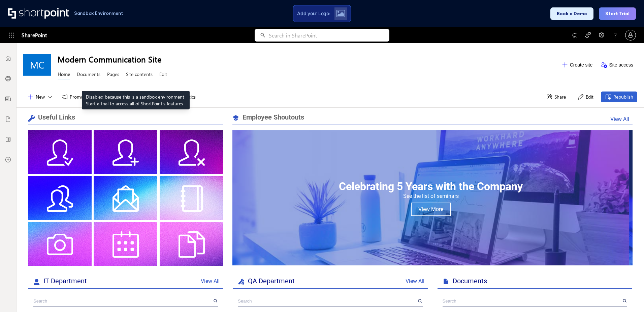 This screenshot has height=312, width=644. What do you see at coordinates (465, 281) in the screenshot?
I see `span: Documents` at bounding box center [465, 281].